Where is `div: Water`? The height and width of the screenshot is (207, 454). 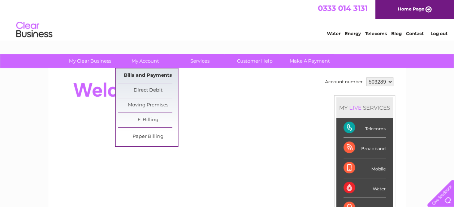 div: Water is located at coordinates (364, 187).